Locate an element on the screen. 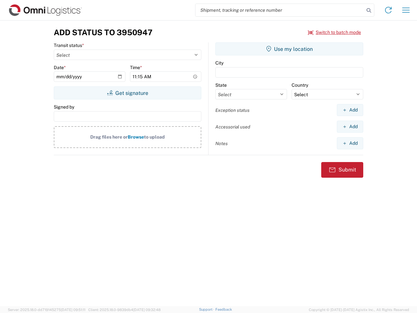 The image size is (417, 313). label: Time is located at coordinates (136, 68).